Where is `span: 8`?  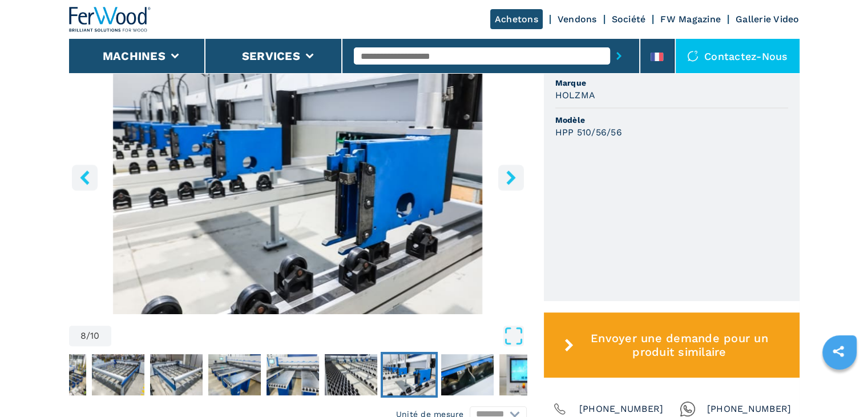
span: 8 is located at coordinates (83, 336).